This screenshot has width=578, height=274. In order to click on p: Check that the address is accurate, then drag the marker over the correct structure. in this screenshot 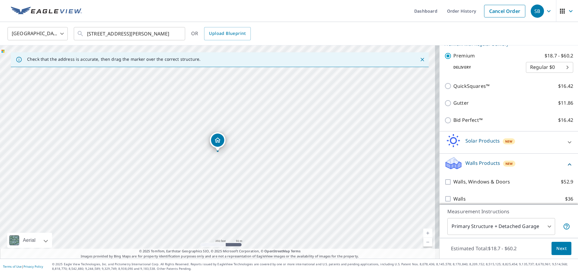, I will do `click(114, 59)`.